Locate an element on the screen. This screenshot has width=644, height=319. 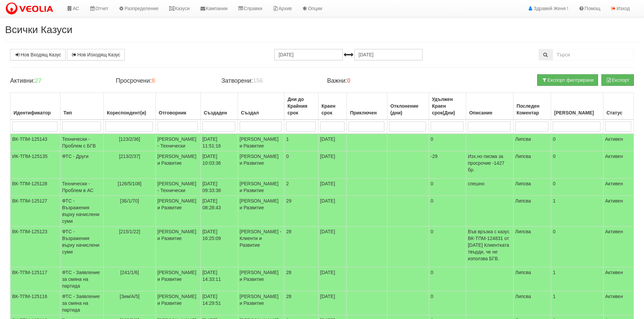
td: ВК-ТПМ-125128 is located at coordinates (35, 187).